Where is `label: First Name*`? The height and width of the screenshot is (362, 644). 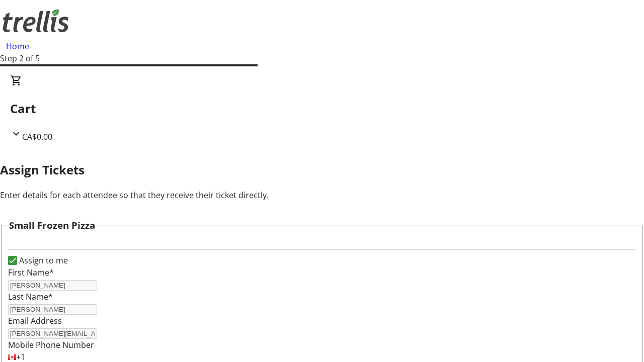
label: First Name* is located at coordinates (31, 272).